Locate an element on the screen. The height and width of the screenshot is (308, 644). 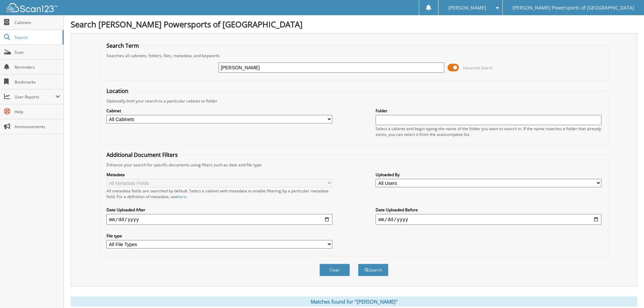
label: Metadata is located at coordinates (219, 175).